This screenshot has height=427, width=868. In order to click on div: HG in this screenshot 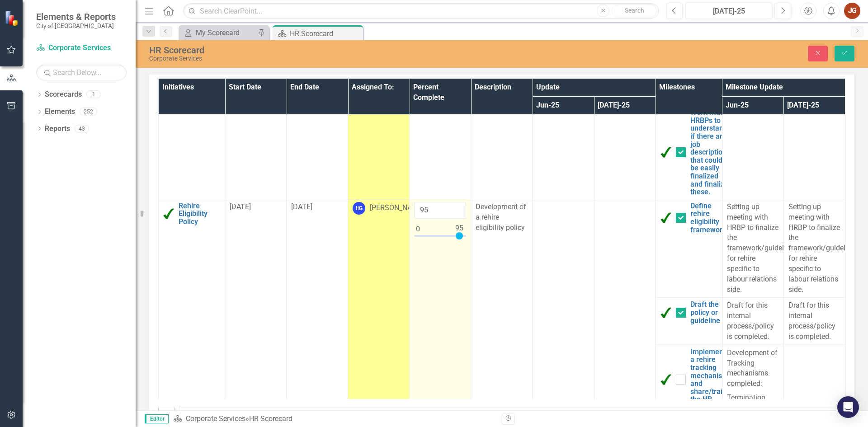, I will do `click(359, 209)`.